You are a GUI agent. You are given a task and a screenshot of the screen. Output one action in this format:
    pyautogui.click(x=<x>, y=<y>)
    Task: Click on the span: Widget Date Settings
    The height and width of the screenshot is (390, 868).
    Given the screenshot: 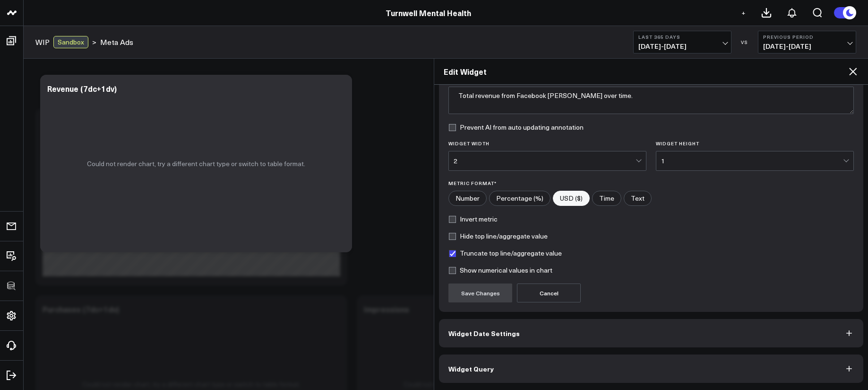 What is the action you would take?
    pyautogui.click(x=484, y=333)
    